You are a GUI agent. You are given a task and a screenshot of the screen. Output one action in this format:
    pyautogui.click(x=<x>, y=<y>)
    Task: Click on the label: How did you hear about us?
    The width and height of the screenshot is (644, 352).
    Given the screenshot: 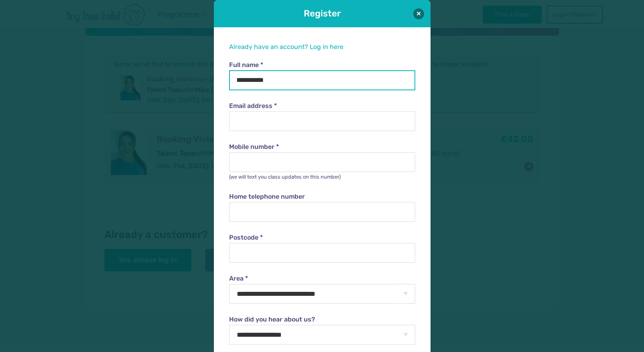 What is the action you would take?
    pyautogui.click(x=322, y=319)
    